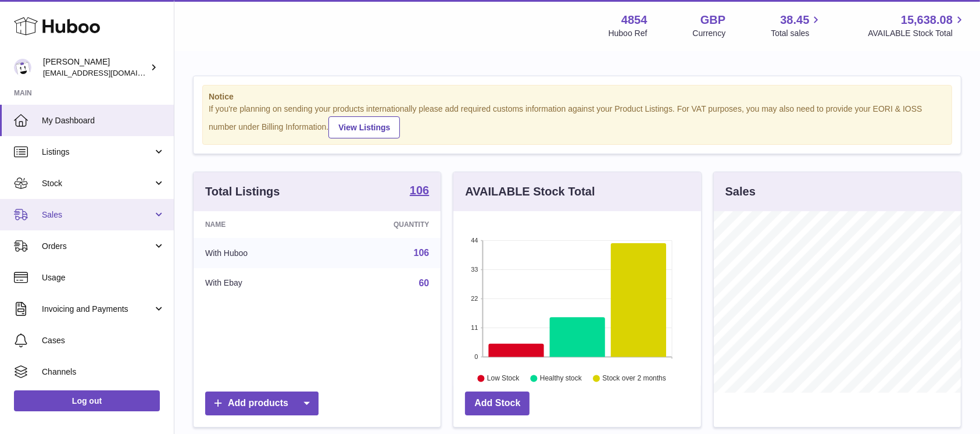 The width and height of the screenshot is (980, 434). What do you see at coordinates (23, 67) in the screenshot?
I see `img: jimleo21@yahoo.gr` at bounding box center [23, 67].